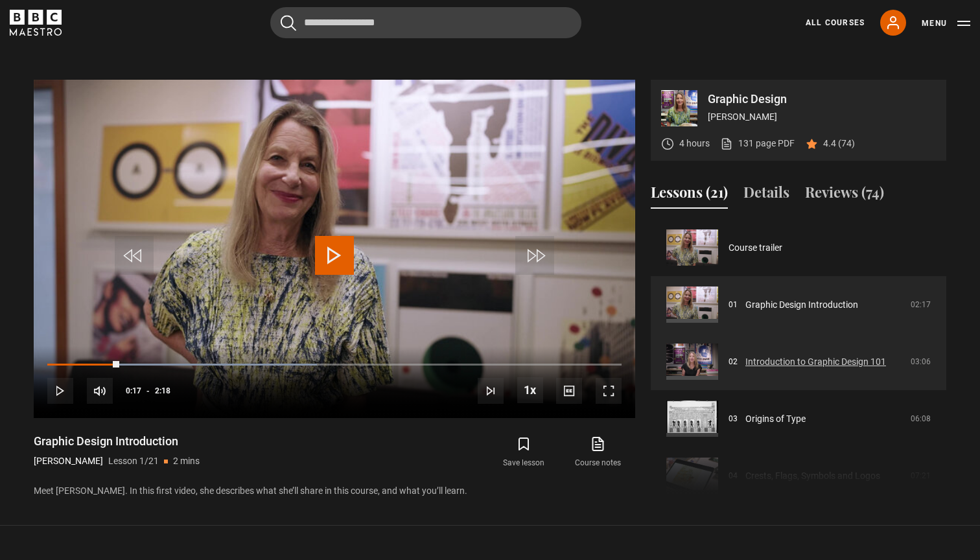  I want to click on a: 131 page PDF, so click(757, 143).